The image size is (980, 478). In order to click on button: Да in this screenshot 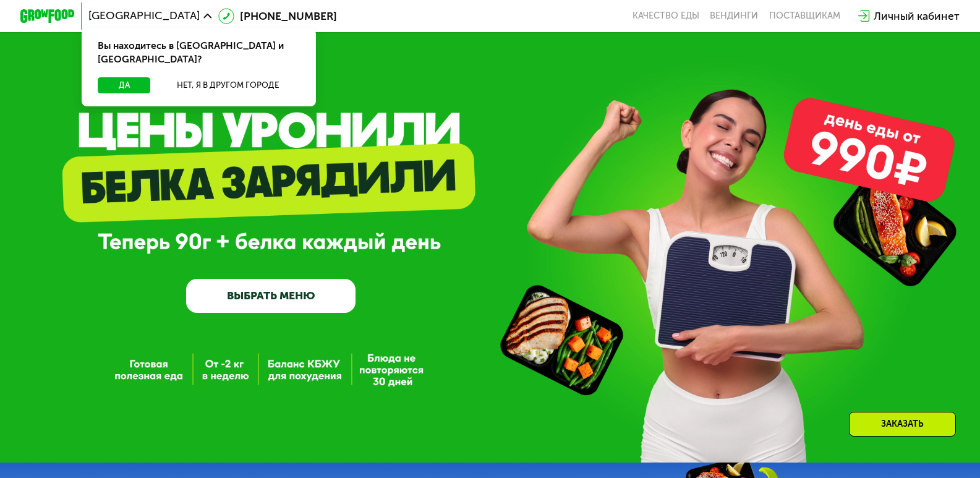, I will do `click(124, 86)`.